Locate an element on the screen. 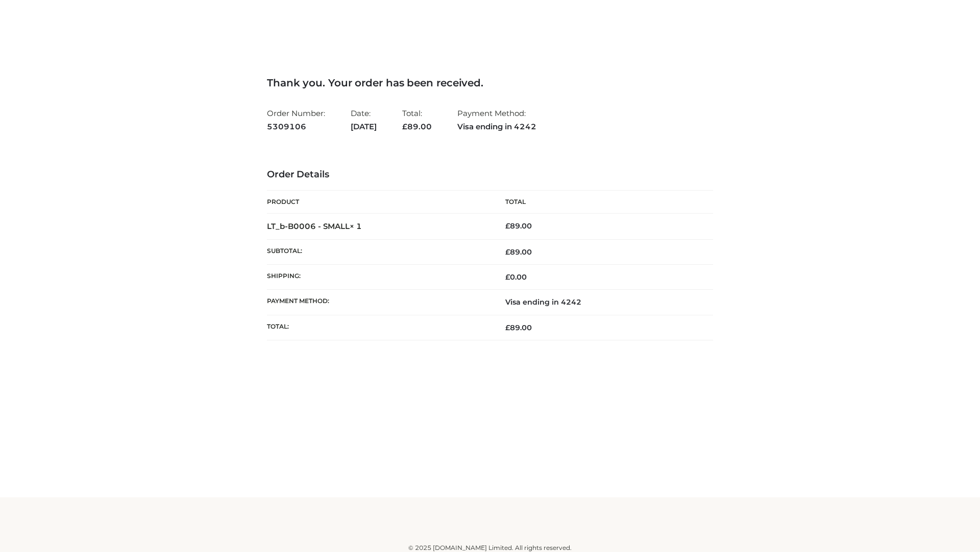 This screenshot has height=552, width=980. h3: Thank you. Your order has been received. is located at coordinates (490, 83).